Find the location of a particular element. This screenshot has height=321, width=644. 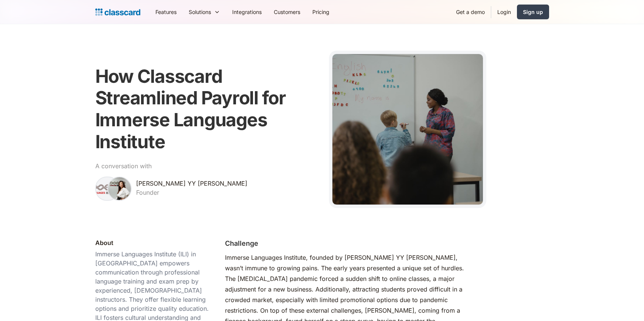

a: Integrations is located at coordinates (247, 12).